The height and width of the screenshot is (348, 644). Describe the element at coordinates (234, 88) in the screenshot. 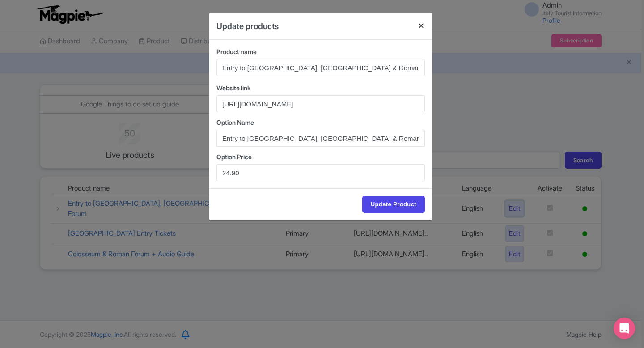

I see `span: Website link` at that location.